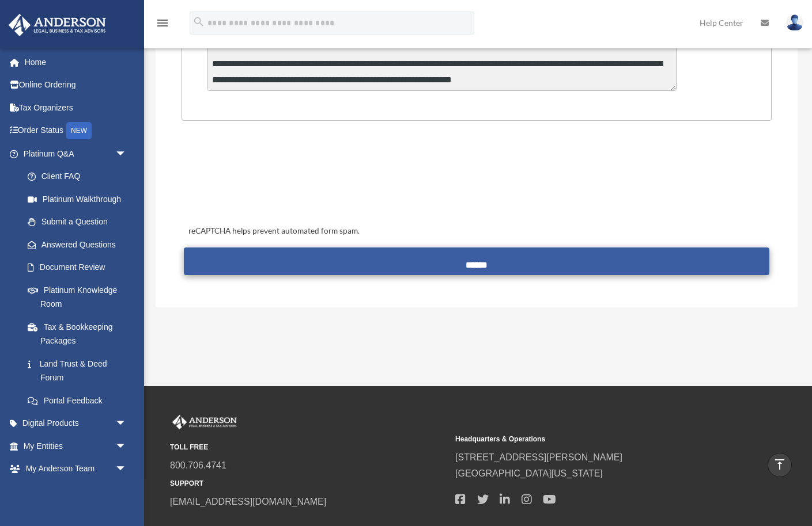 This screenshot has height=526, width=812. Describe the element at coordinates (79, 131) in the screenshot. I see `div: NEW` at that location.